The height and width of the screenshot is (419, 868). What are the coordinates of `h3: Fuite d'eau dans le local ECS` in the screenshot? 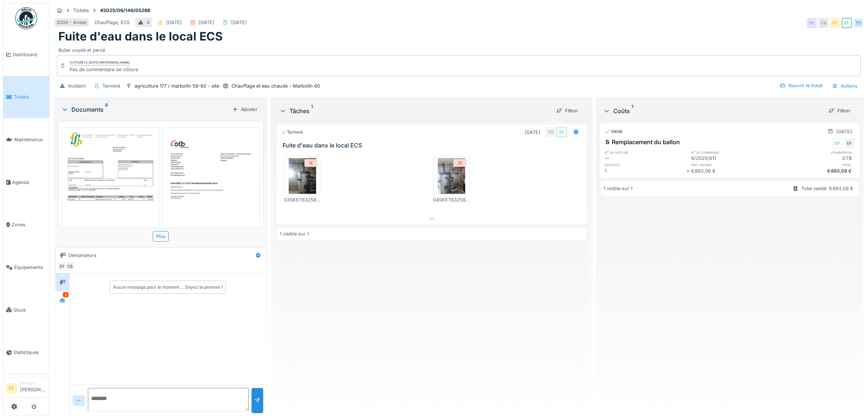 It's located at (434, 145).